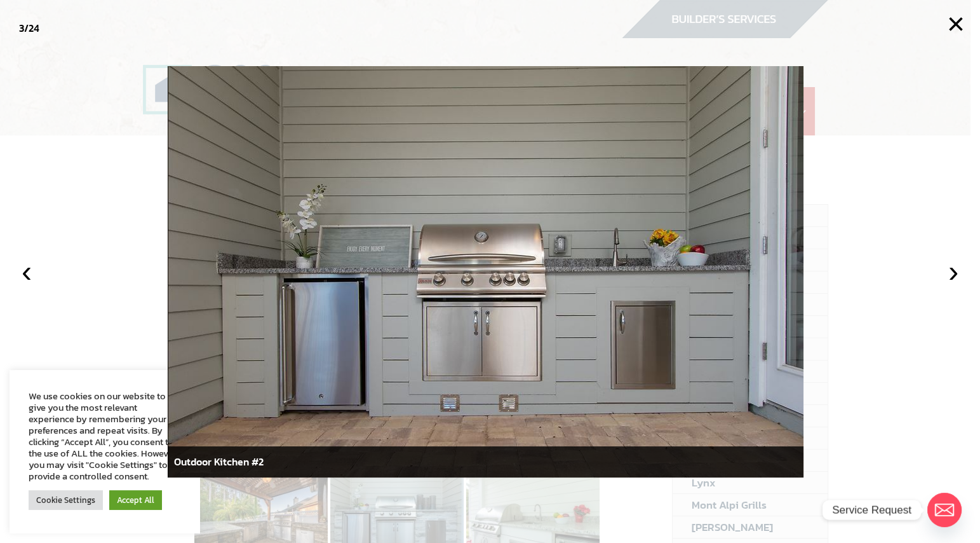 The width and height of the screenshot is (980, 543). What do you see at coordinates (22, 28) in the screenshot?
I see `span: 3` at bounding box center [22, 28].